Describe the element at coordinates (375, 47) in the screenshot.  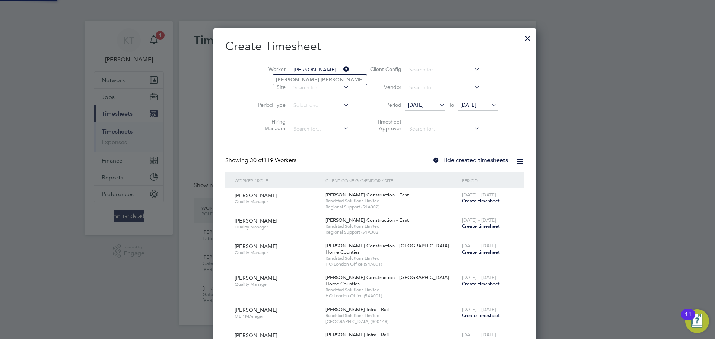
I see `h2: Create Timesheet` at that location.